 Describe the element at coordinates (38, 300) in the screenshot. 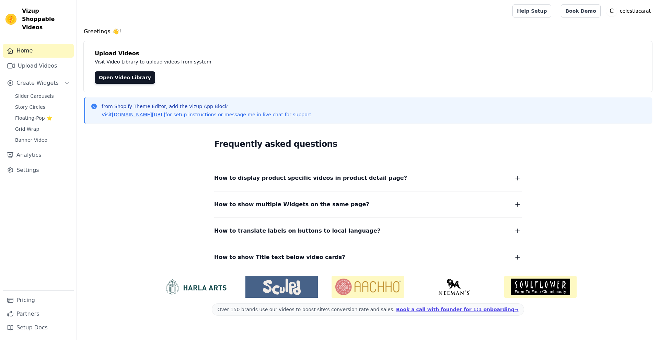

I see `a: Pricing` at that location.